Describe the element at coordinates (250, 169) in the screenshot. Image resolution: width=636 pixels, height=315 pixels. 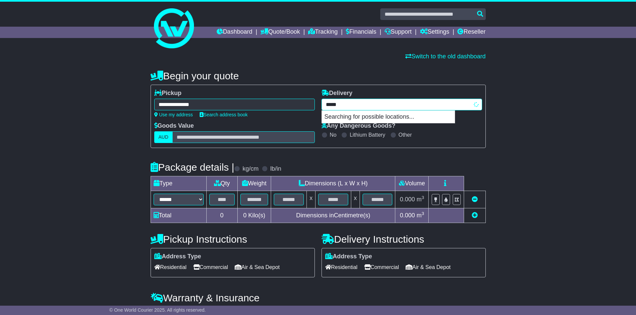
I see `label: kg/cm` at that location.